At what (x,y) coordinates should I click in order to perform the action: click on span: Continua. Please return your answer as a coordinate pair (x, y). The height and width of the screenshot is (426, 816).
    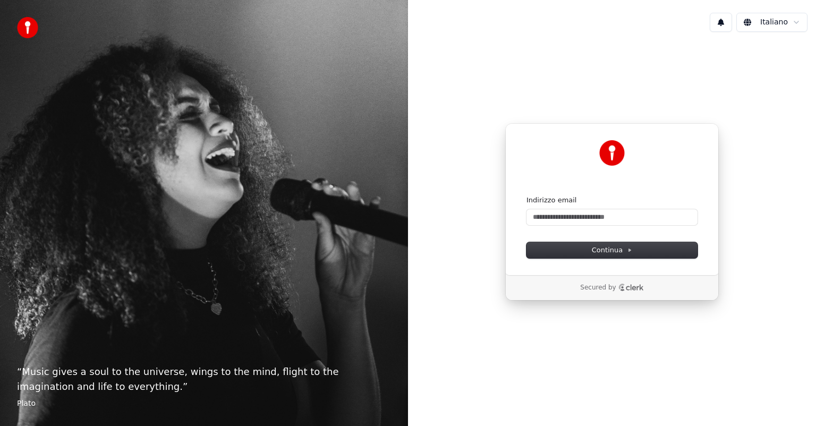
    Looking at the image, I should click on (612, 250).